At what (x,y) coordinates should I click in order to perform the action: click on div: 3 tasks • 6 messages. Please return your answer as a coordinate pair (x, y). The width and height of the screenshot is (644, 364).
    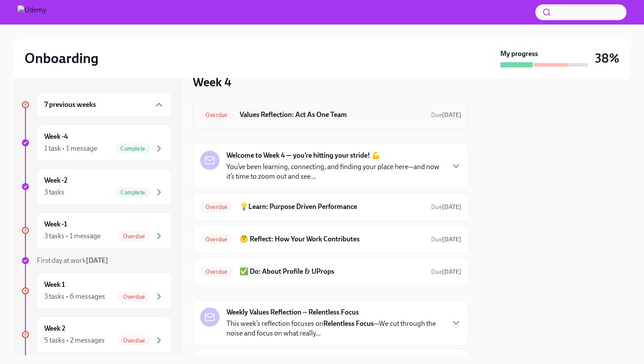
    Looking at the image, I should click on (75, 297).